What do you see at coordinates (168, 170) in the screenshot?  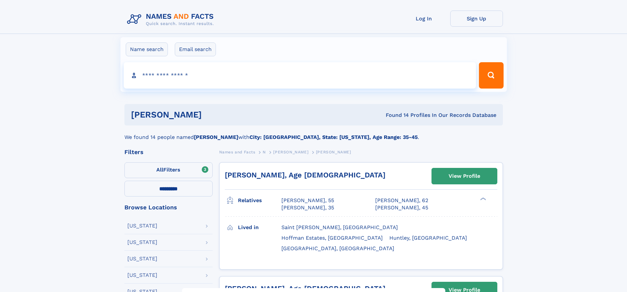 I see `label: Filters` at bounding box center [168, 170].